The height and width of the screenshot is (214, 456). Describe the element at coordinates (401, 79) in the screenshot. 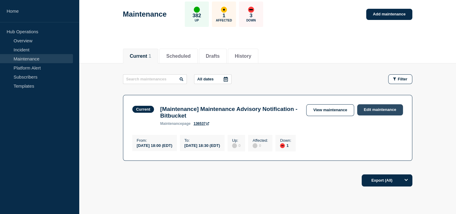

I see `button: Filter` at that location.